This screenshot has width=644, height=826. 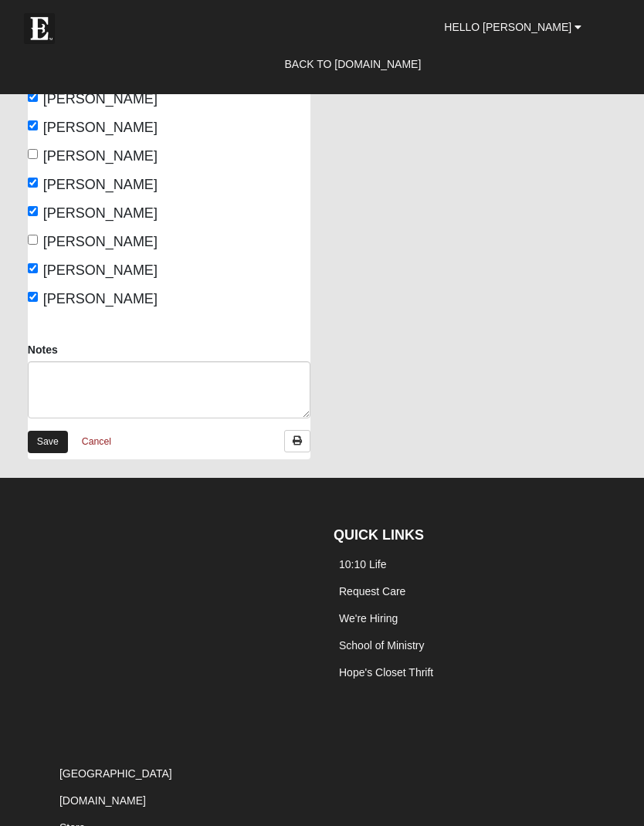 What do you see at coordinates (372, 591) in the screenshot?
I see `a: Request Care` at bounding box center [372, 591].